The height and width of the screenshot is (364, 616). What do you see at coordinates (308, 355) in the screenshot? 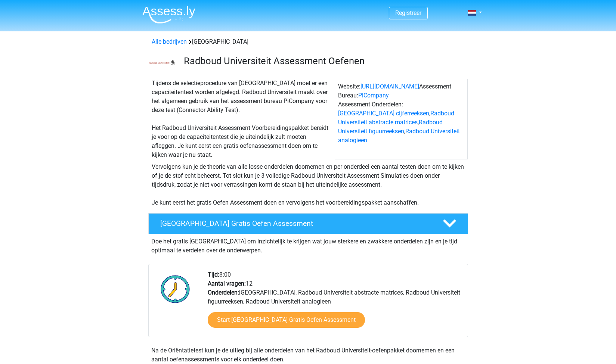
I see `div: Na de Oriëntatietest kun je de uitleg bij alle onderdelen van het Radboud Universiteit-oefenpakke...` at bounding box center [308, 355].